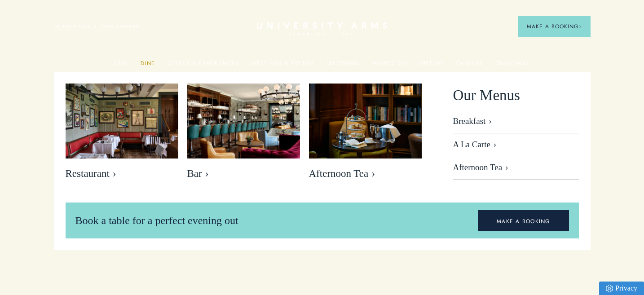  Describe the element at coordinates (203, 66) in the screenshot. I see `a: Offers & Experiences` at that location.